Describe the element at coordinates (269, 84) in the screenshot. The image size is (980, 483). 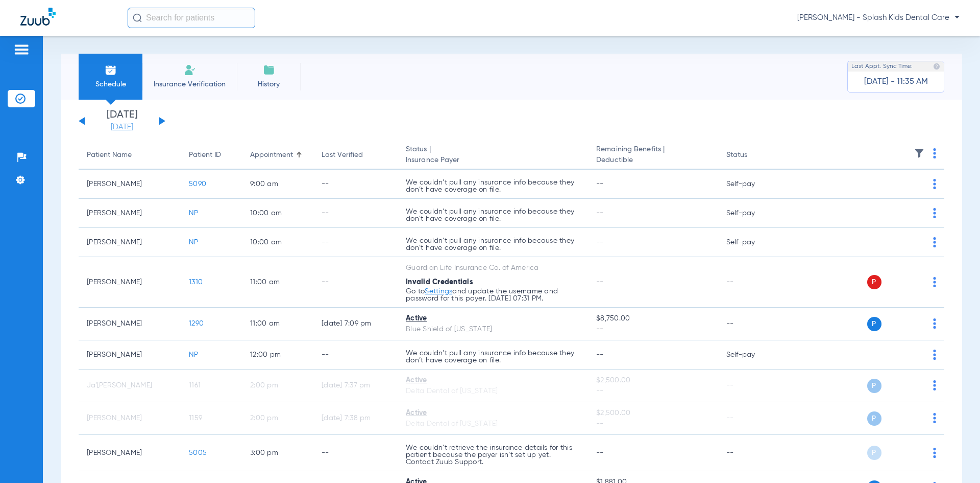
I see `span: History` at that location.